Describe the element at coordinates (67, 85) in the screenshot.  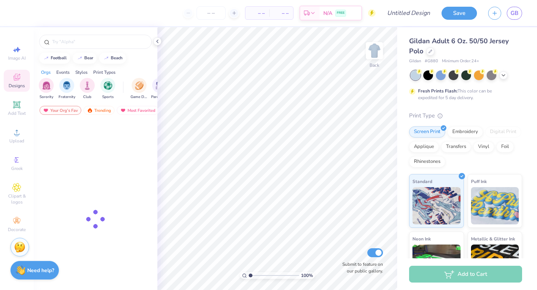
I see `img: Fraternity Image` at that location.